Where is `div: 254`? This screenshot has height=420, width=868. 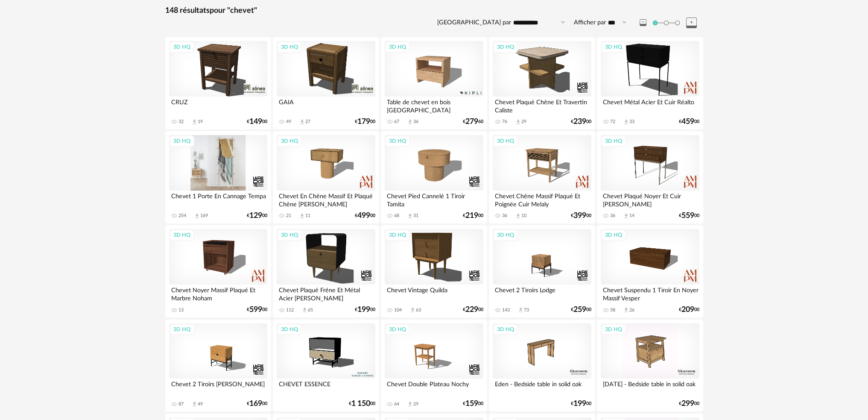
div: 254 is located at coordinates (182, 216).